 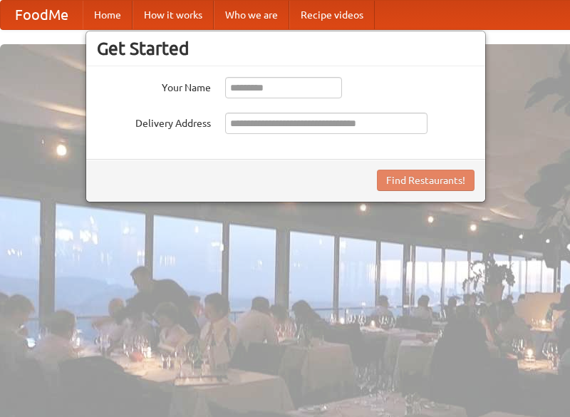 I want to click on h3: Get Started, so click(x=286, y=48).